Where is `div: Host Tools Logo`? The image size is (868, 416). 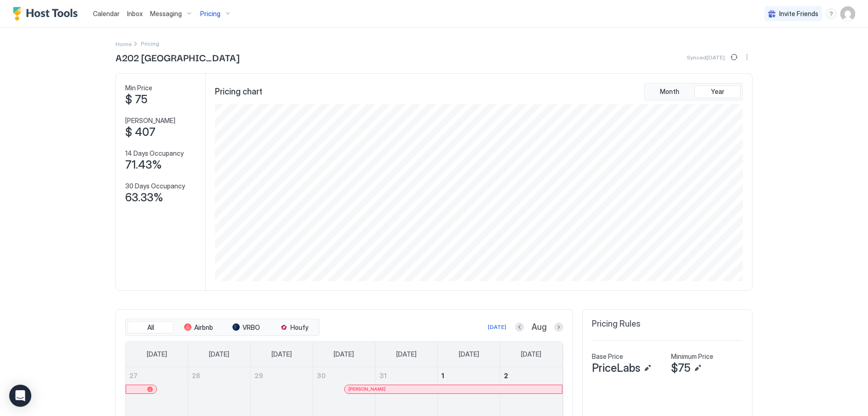 div: Host Tools Logo is located at coordinates (47, 14).